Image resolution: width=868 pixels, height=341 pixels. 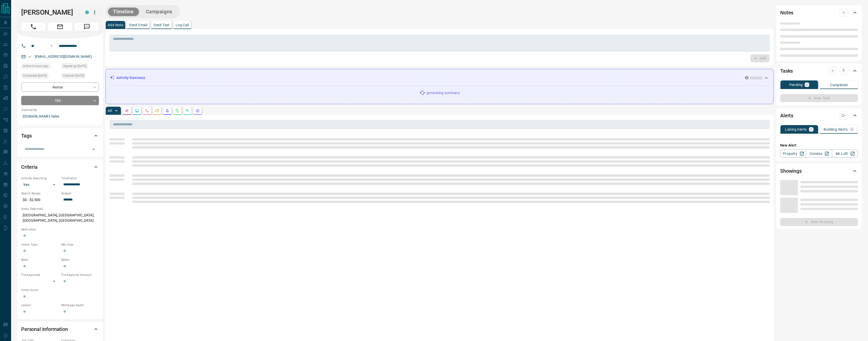 What do you see at coordinates (80, 76) in the screenshot?
I see `div: Wed Feb 19 2025` at bounding box center [80, 76].